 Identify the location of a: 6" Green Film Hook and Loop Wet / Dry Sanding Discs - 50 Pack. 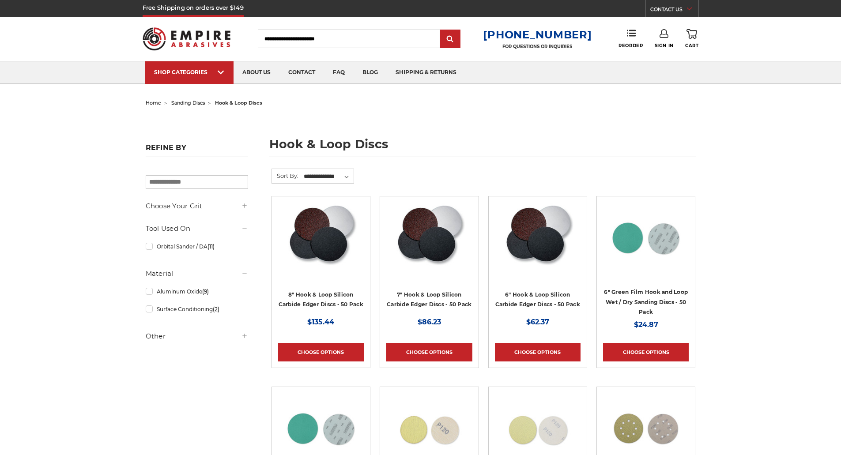
(646, 302).